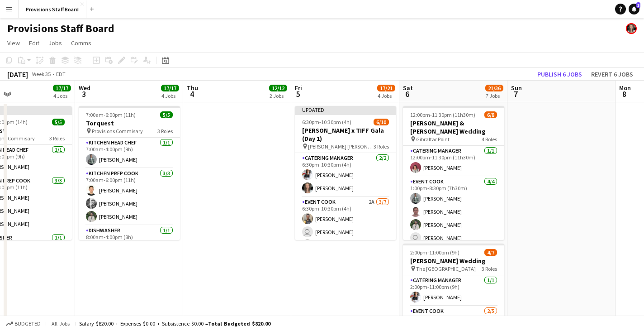 Image resolution: width=644 pixels, height=331 pixels. What do you see at coordinates (14, 43) in the screenshot?
I see `span: View` at bounding box center [14, 43].